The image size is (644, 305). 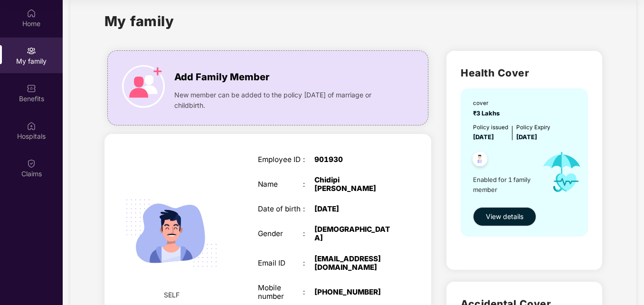 What do you see at coordinates (139, 21) in the screenshot?
I see `h1: My family` at bounding box center [139, 21].